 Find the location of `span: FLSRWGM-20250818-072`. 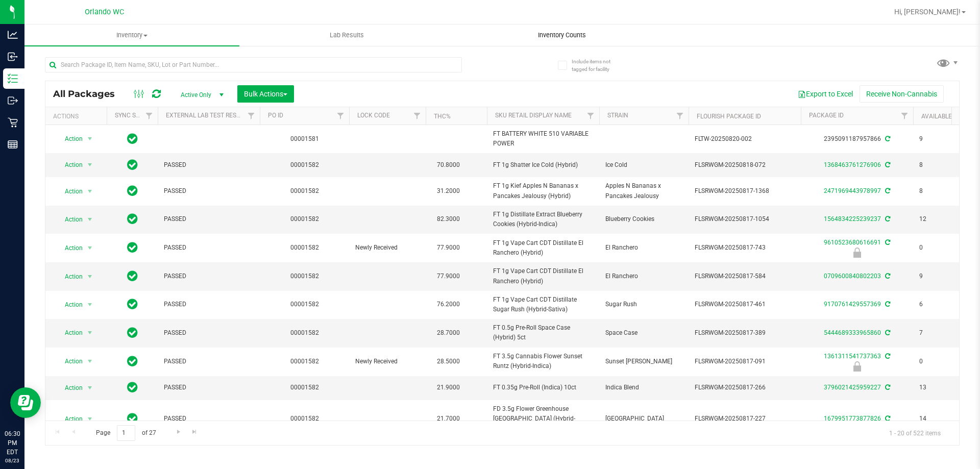

span: FLSRWGM-20250818-072 is located at coordinates (745, 165).